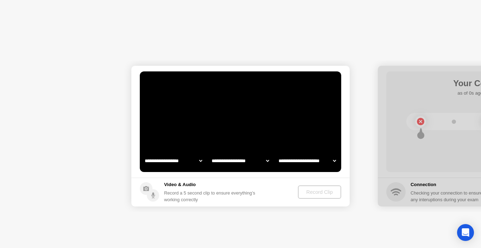 The image size is (481, 248). I want to click on select: Available cameras, so click(173, 161).